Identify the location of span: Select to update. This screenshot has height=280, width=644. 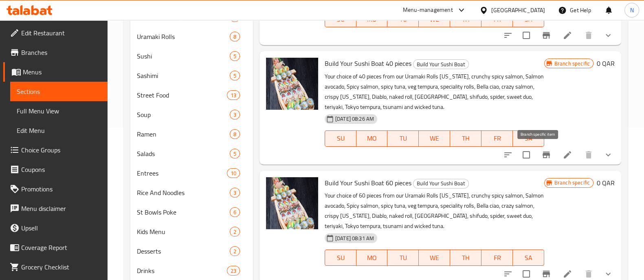
(526, 36).